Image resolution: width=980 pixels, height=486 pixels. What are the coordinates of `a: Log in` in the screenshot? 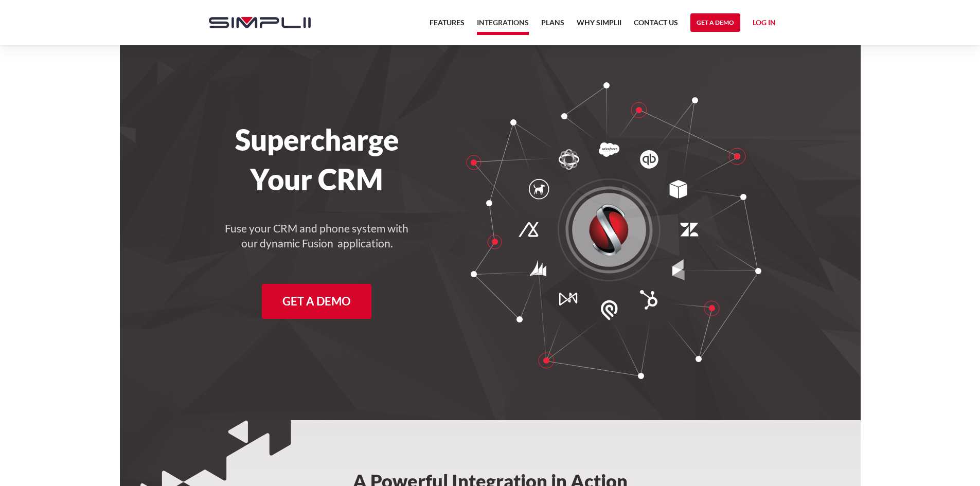 It's located at (764, 24).